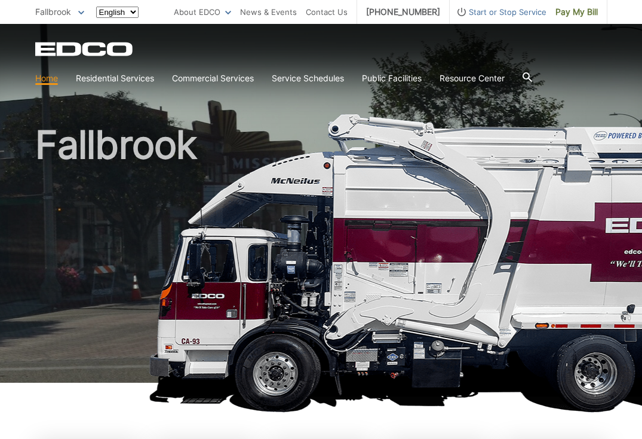 The height and width of the screenshot is (439, 642). What do you see at coordinates (115, 78) in the screenshot?
I see `a: Residential Services` at bounding box center [115, 78].